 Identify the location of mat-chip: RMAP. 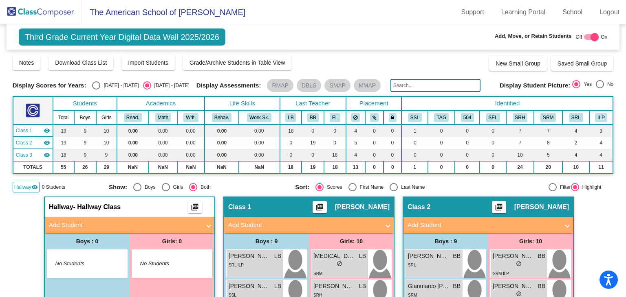
(280, 86).